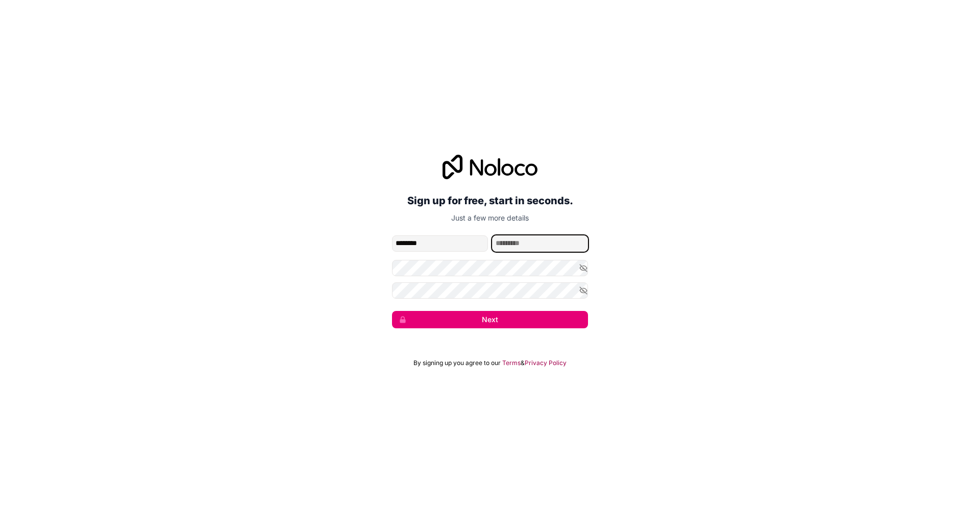  Describe the element at coordinates (457, 363) in the screenshot. I see `span: By signing up you agree to our` at that location.